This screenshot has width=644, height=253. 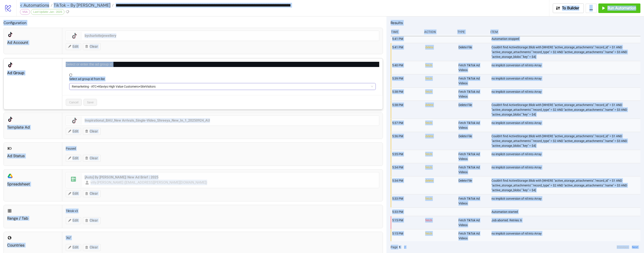 What do you see at coordinates (407, 81) in the screenshot?
I see `div: 5:39 PM` at bounding box center [407, 81].